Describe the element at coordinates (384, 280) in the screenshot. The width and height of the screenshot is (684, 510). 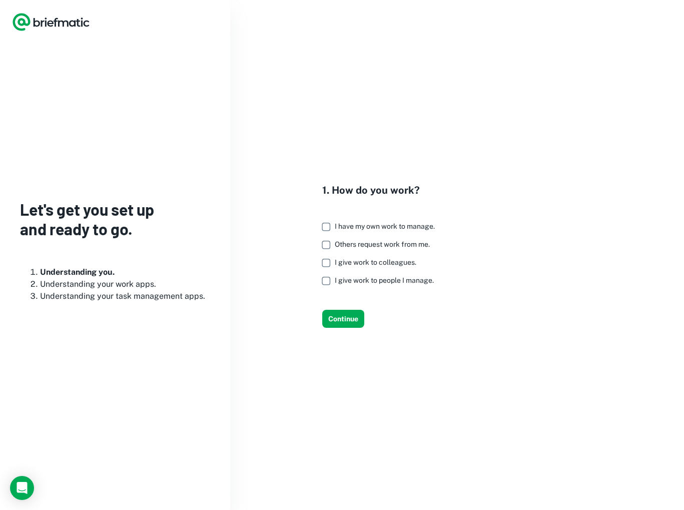
I see `span: I give work to people I manage.` at that location.